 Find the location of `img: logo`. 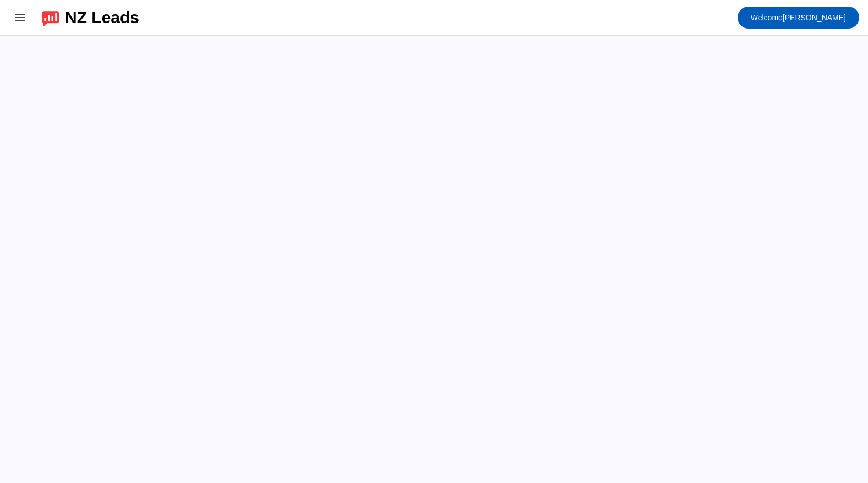

img: logo is located at coordinates (51, 18).